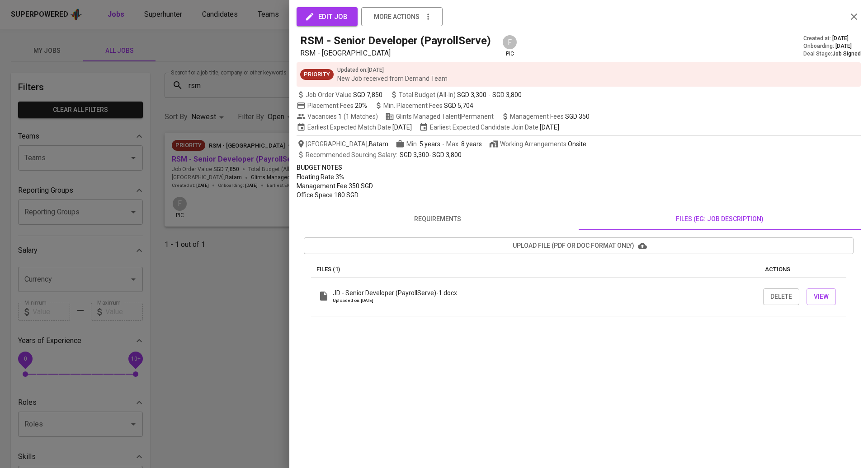 Image resolution: width=868 pixels, height=468 pixels. Describe the element at coordinates (549, 116) in the screenshot. I see `span: Management Fees` at that location.